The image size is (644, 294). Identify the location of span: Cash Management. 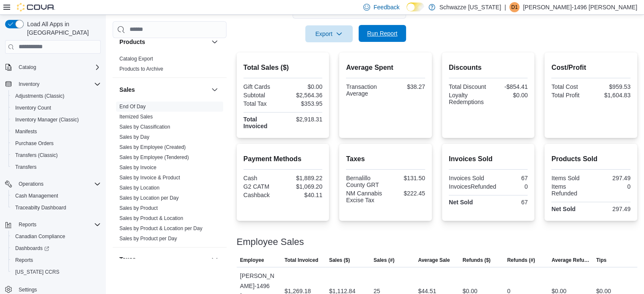
(36, 196).